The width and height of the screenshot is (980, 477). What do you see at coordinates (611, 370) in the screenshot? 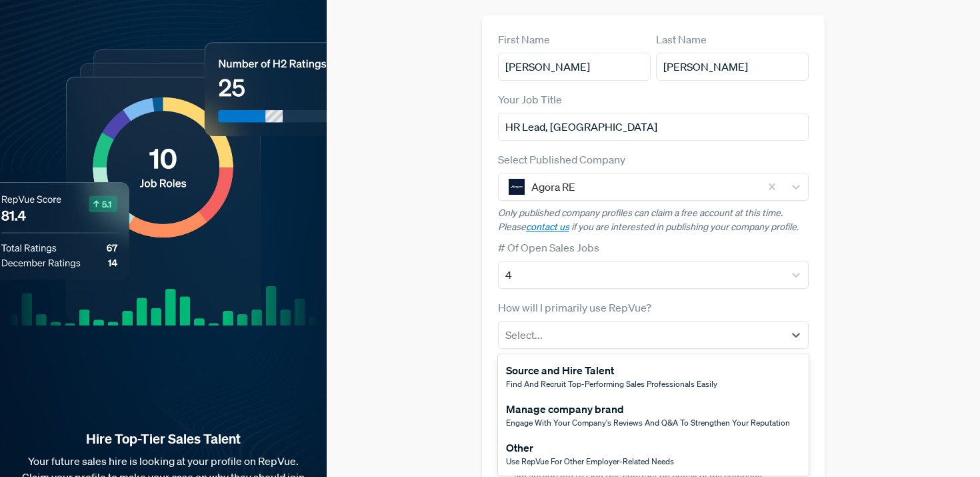
I see `div: Source and Hire Talent` at bounding box center [611, 370].